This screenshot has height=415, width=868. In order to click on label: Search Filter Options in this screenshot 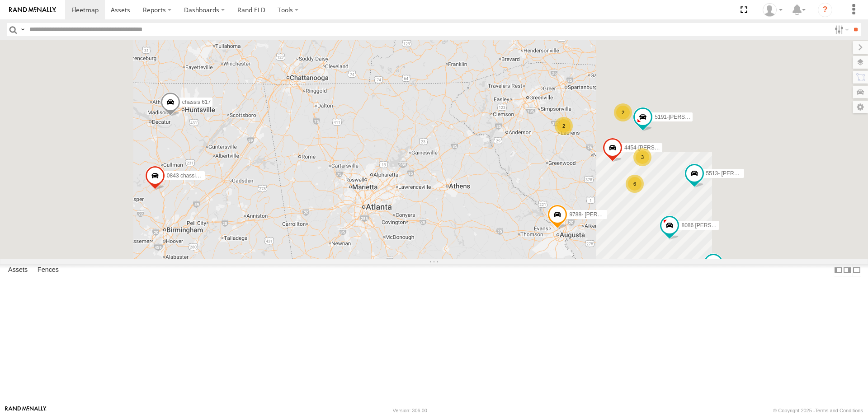, I will do `click(840, 29)`.